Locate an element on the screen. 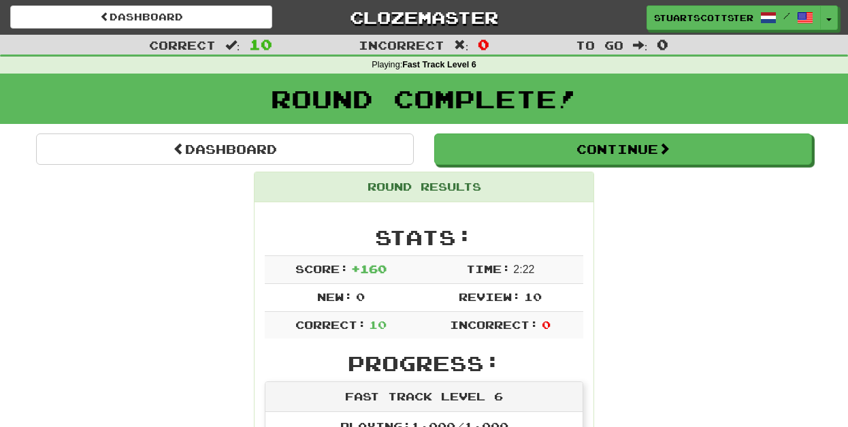  span: Time: is located at coordinates (488, 268).